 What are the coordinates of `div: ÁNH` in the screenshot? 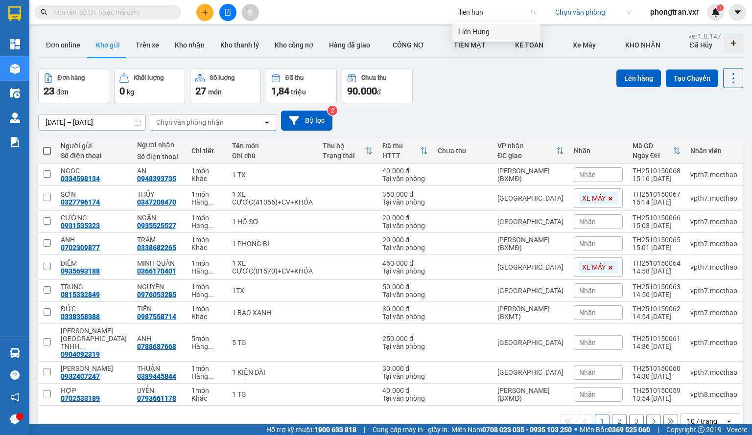 It's located at (94, 240).